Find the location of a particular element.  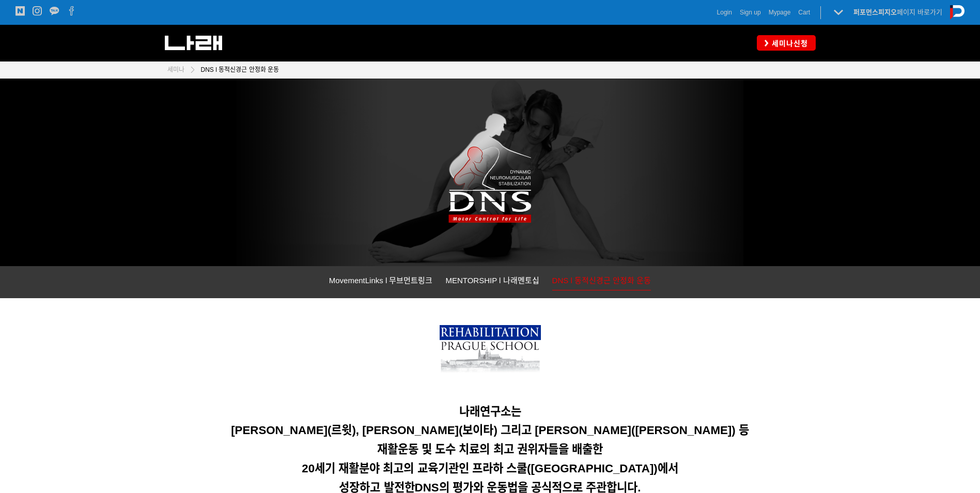

a: MovementLinks l 무브먼트링크 is located at coordinates (381, 282).